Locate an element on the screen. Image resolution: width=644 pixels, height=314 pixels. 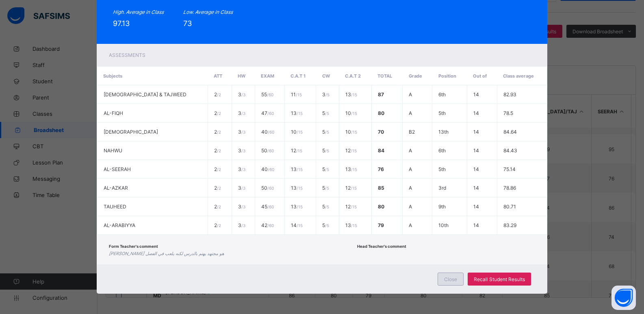
span: 40 is located at coordinates (267, 131).